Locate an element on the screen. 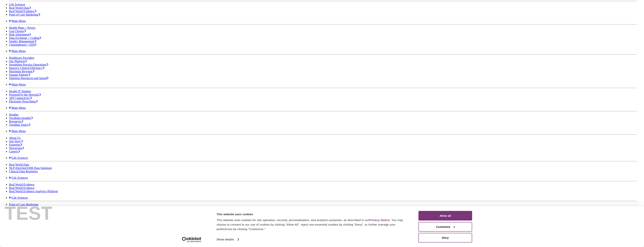 Image resolution: width=644 pixels, height=247 pixels. a: Newsroom is located at coordinates (16, 148).